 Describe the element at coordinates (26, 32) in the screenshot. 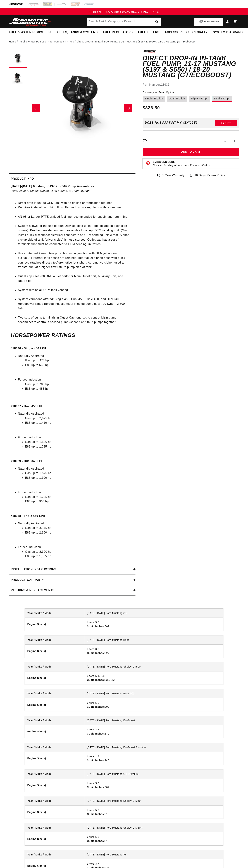

I see `summary: Fuel & Water Pumps` at that location.